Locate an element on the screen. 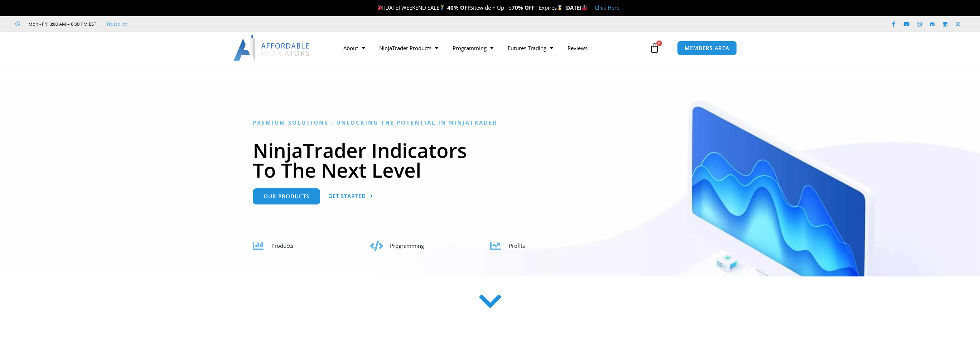 Image resolution: width=980 pixels, height=352 pixels. span: Mon - Fri: 8:00 AM – 6:00 PM EST is located at coordinates (61, 24).